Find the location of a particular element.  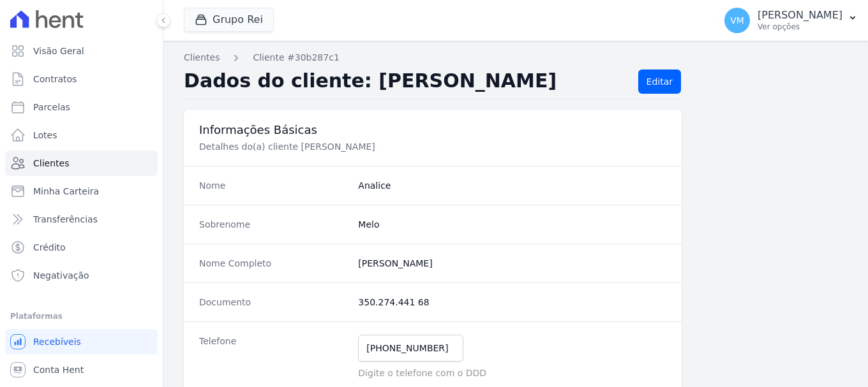

span: Parcelas is located at coordinates (52, 107).